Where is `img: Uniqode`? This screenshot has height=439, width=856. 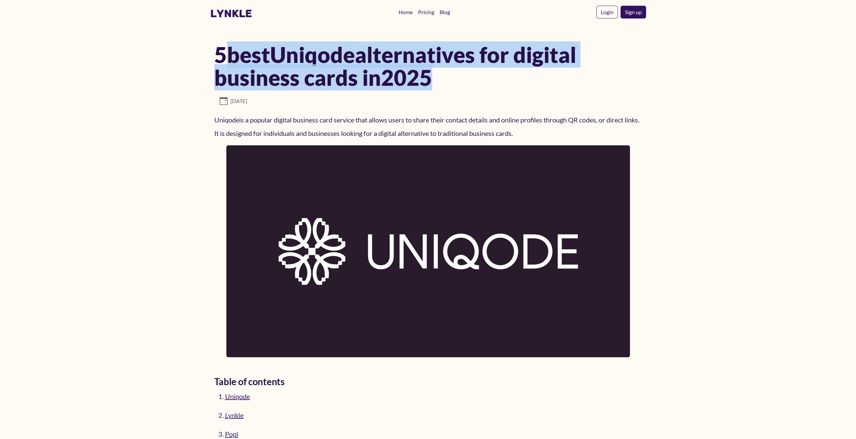 img: Uniqode is located at coordinates (428, 251).